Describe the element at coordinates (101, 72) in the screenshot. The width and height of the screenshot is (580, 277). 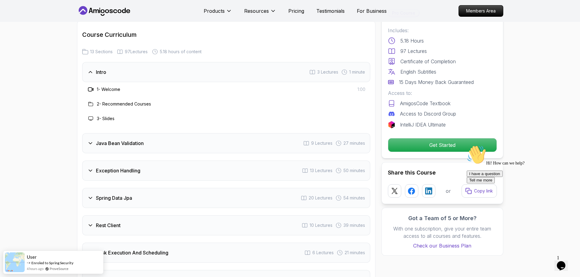
I see `h3: Intro` at that location.